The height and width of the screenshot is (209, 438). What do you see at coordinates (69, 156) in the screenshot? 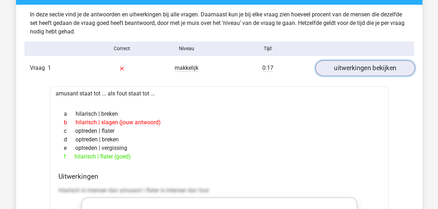
I see `span: f` at bounding box center [69, 156].